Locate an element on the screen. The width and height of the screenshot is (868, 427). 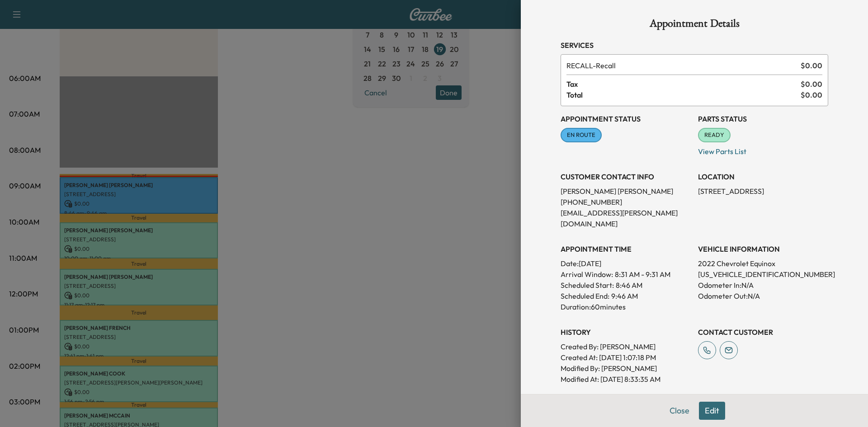
span: Recall is located at coordinates (682, 65).